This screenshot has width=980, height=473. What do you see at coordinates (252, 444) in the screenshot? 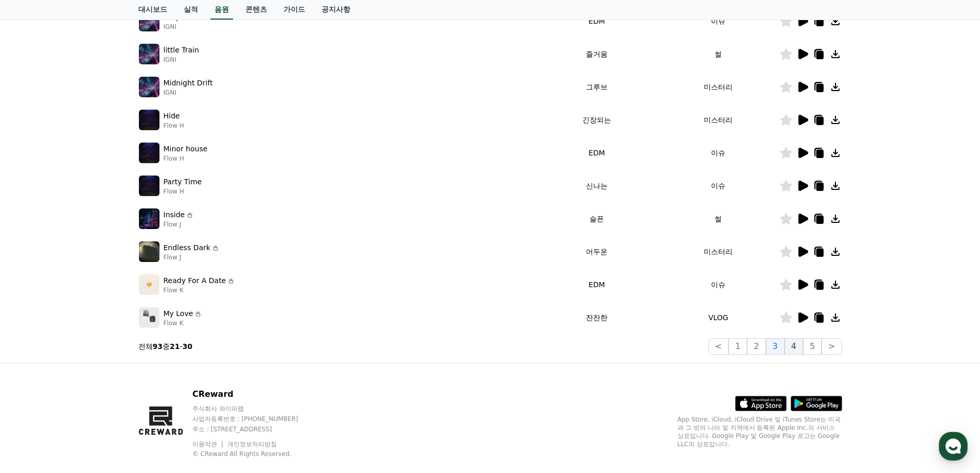
I see `a: 개인정보처리방침` at bounding box center [252, 444].